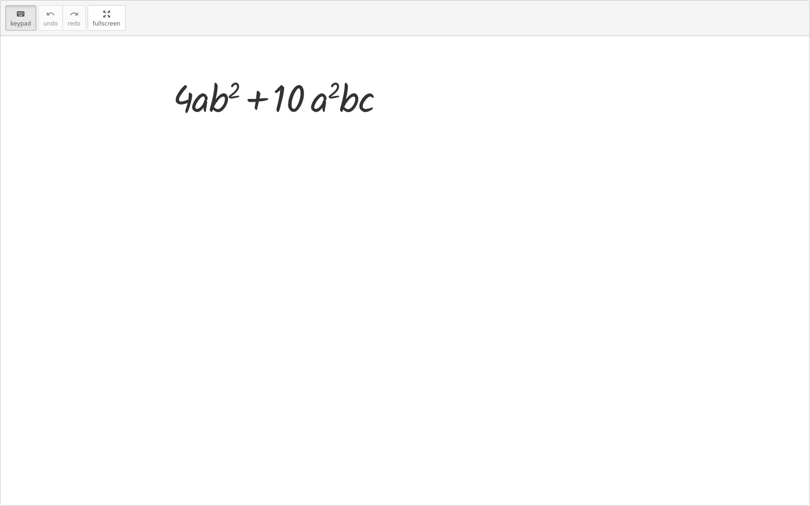 The image size is (810, 506). What do you see at coordinates (74, 14) in the screenshot?
I see `i: redo` at bounding box center [74, 14].